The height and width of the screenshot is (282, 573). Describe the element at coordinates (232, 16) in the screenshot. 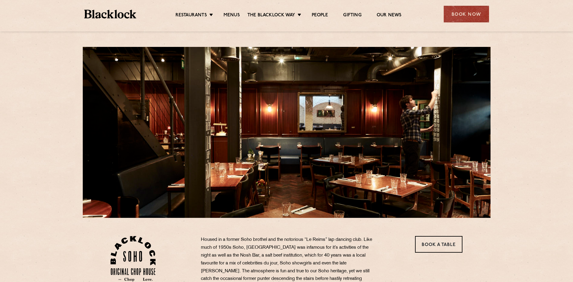

I see `a: Menus` at that location.